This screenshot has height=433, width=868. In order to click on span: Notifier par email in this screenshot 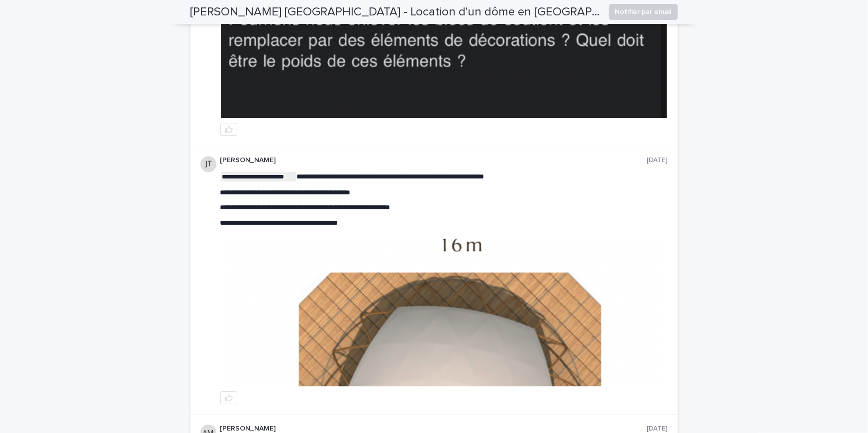, I will do `click(643, 12)`.